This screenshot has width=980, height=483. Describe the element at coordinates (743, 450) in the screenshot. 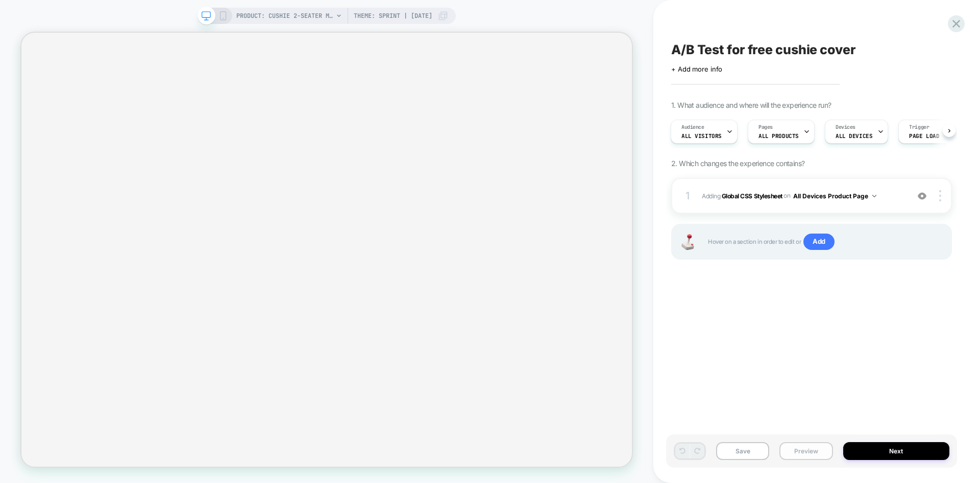

I see `button: Save` at that location.